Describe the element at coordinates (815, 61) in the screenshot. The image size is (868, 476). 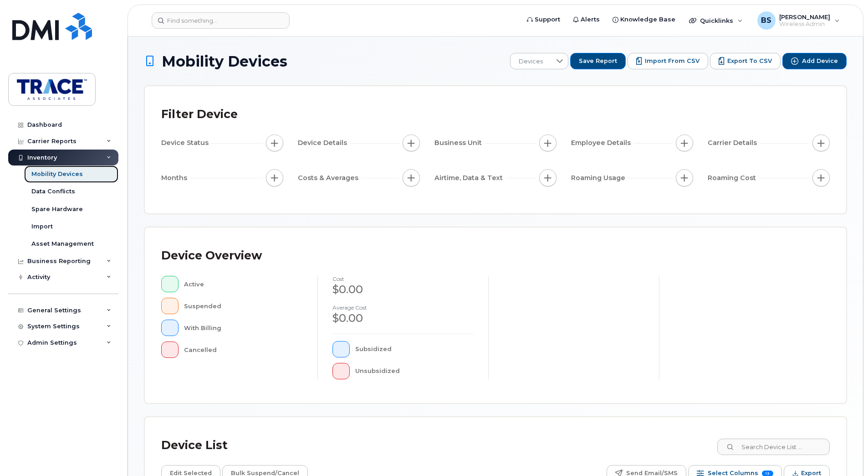
I see `a: Add Device` at that location.